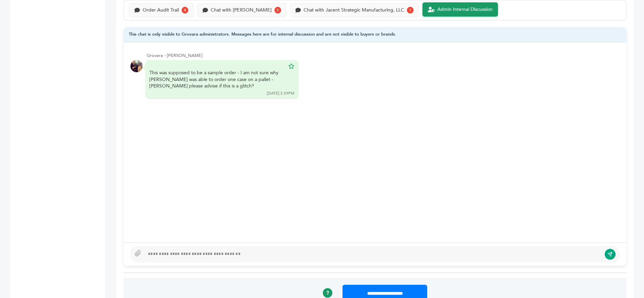 The height and width of the screenshot is (298, 644). I want to click on div: 4, so click(185, 10).